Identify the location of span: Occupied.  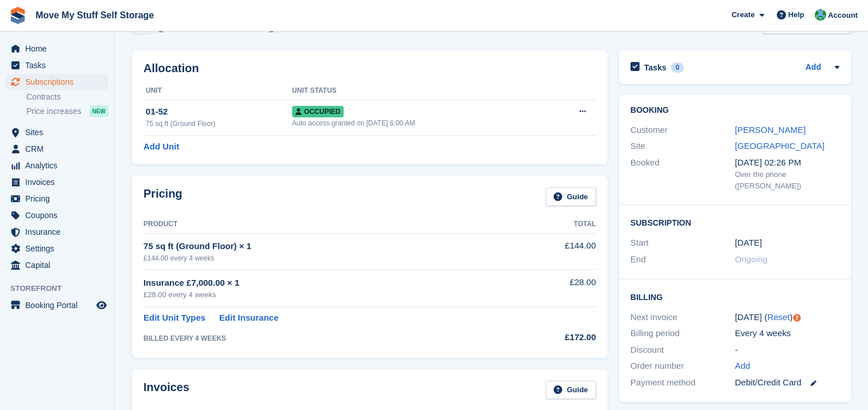
(318, 111).